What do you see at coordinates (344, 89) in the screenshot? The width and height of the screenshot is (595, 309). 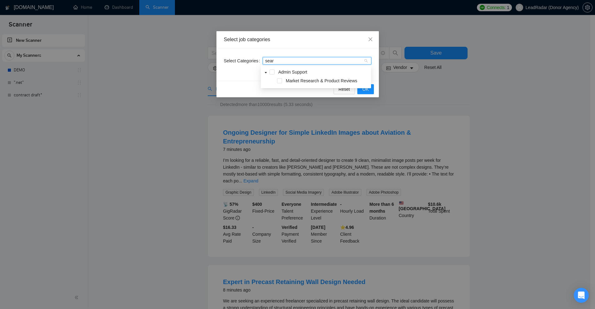 I see `span: Reset` at bounding box center [344, 89].